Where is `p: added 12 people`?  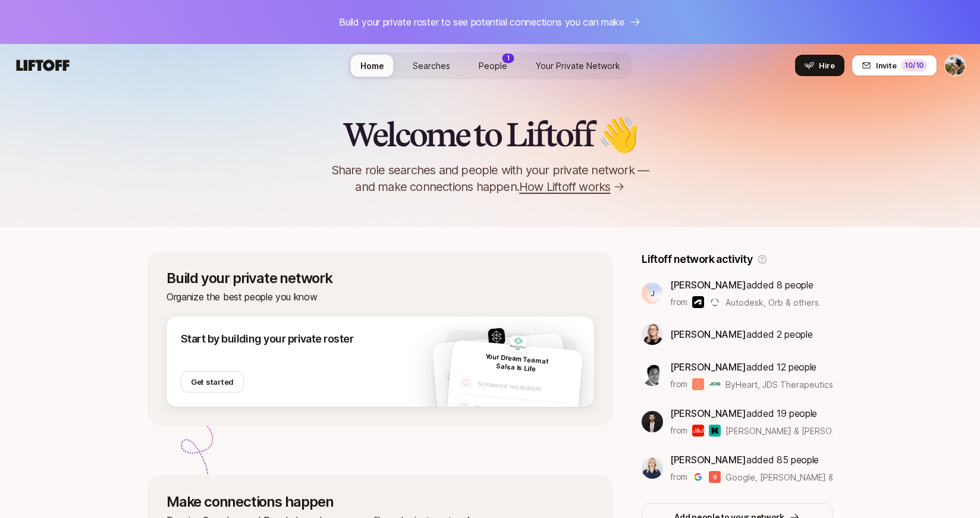 p: added 12 people is located at coordinates (751, 367).